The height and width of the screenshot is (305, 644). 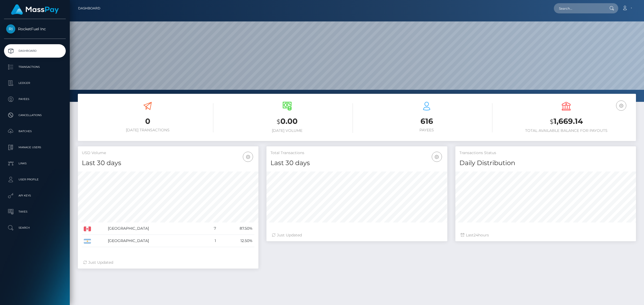 What do you see at coordinates (35, 115) in the screenshot?
I see `a: Cancellations` at bounding box center [35, 115].